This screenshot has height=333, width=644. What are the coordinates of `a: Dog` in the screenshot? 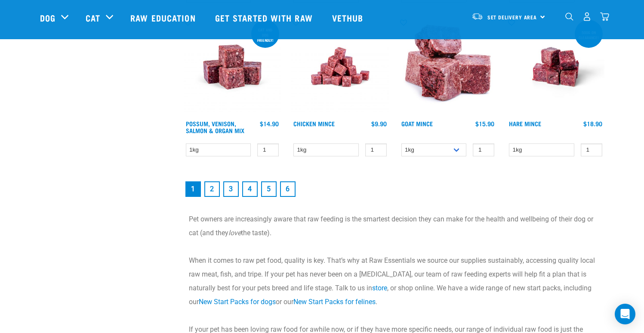 It's located at (48, 18).